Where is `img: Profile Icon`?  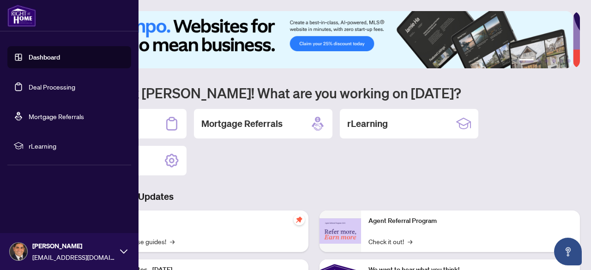
img: Profile Icon is located at coordinates (18, 252).